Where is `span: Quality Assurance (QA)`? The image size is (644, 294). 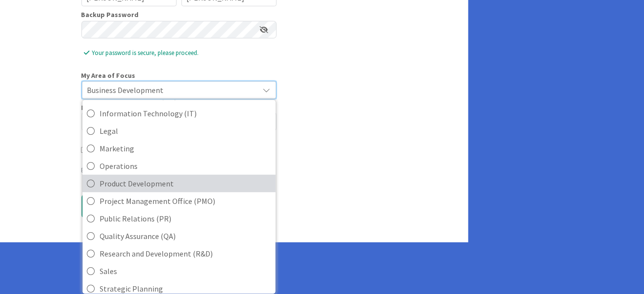
span: Quality Assurance (QA) is located at coordinates (186, 236).